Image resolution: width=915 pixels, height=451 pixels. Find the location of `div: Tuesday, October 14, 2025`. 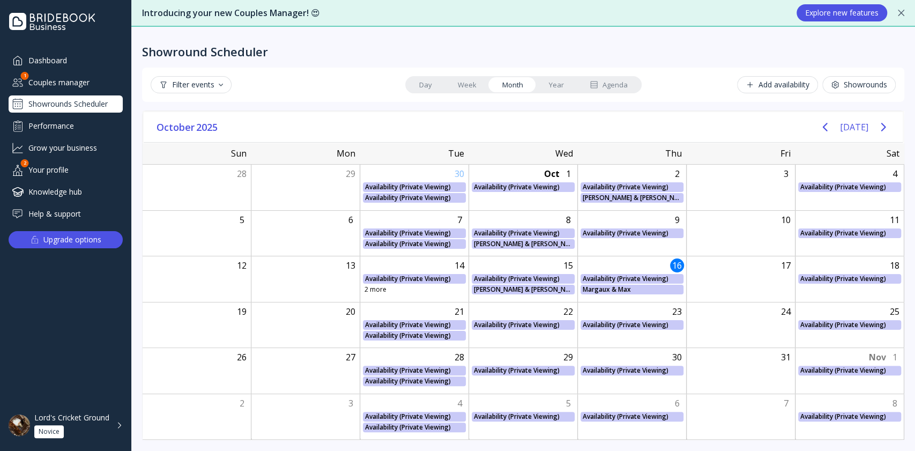

div: Tuesday, October 14, 2025 is located at coordinates (459, 265).